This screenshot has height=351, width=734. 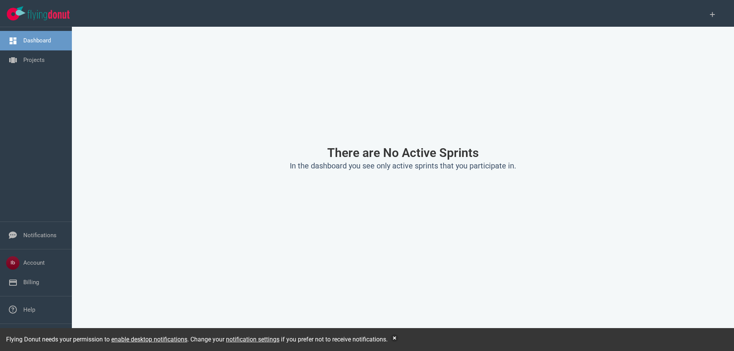 I want to click on span: Flying Donut needs your permission to, so click(x=97, y=340).